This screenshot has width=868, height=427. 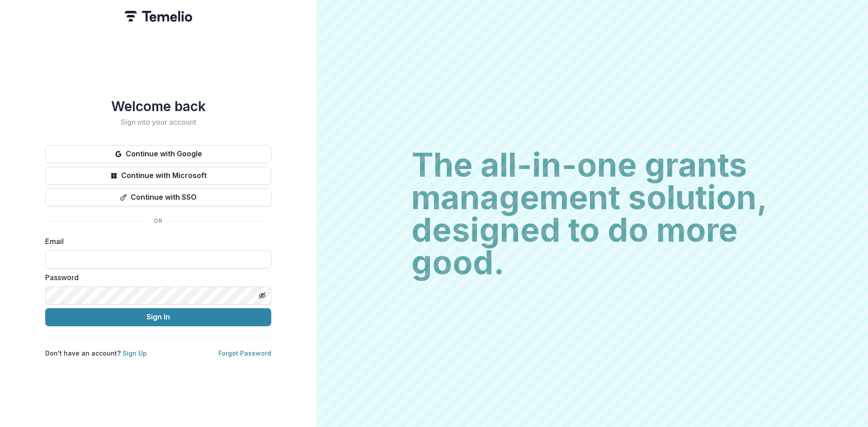 What do you see at coordinates (158, 154) in the screenshot?
I see `button: Continue with Google` at bounding box center [158, 154].